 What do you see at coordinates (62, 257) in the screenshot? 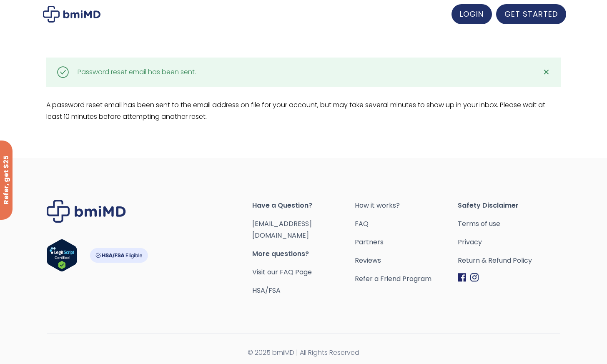
I see `a: Verify LegitScript Approval for www.bmimd.com` at bounding box center [62, 257].